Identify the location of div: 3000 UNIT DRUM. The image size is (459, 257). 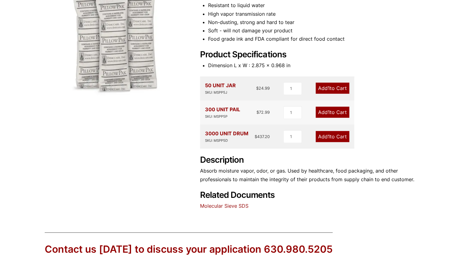
(226, 136).